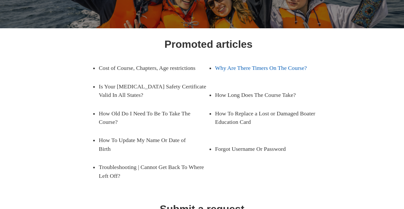 This screenshot has width=404, height=209. I want to click on a: How To Update My Name Or Date of Birth, so click(148, 145).